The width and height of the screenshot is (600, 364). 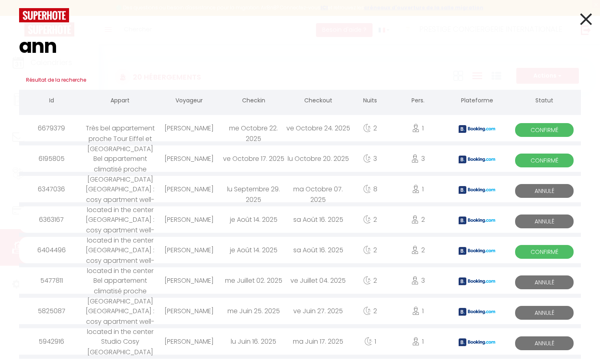 I want to click on div: lu Septembre 29. 2025, so click(x=253, y=189).